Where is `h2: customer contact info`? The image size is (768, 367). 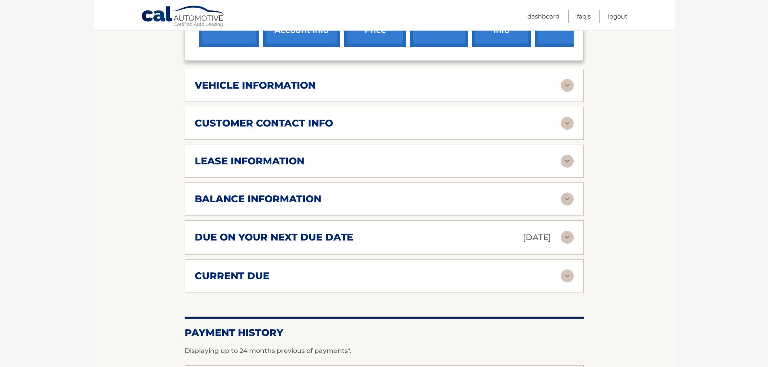 h2: customer contact info is located at coordinates (264, 123).